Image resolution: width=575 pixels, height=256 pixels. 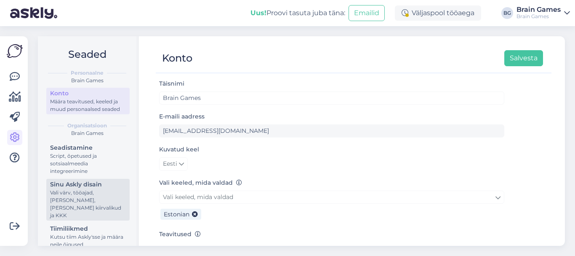 I want to click on div: Kutsu tiim Askly'sse ja määra neile õigused, so click(x=88, y=241).